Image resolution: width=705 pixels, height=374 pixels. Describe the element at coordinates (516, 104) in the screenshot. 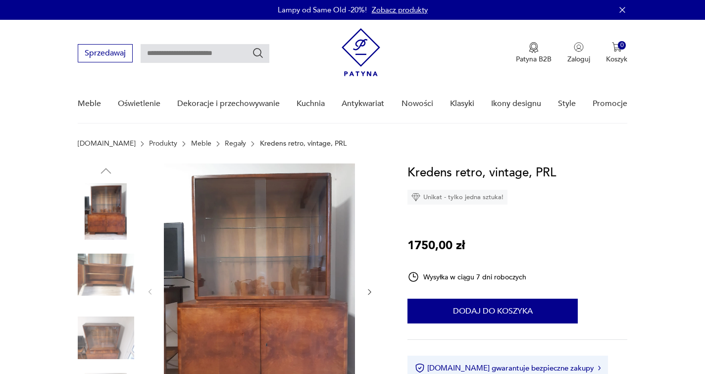

I see `a: Ikony designu` at that location.